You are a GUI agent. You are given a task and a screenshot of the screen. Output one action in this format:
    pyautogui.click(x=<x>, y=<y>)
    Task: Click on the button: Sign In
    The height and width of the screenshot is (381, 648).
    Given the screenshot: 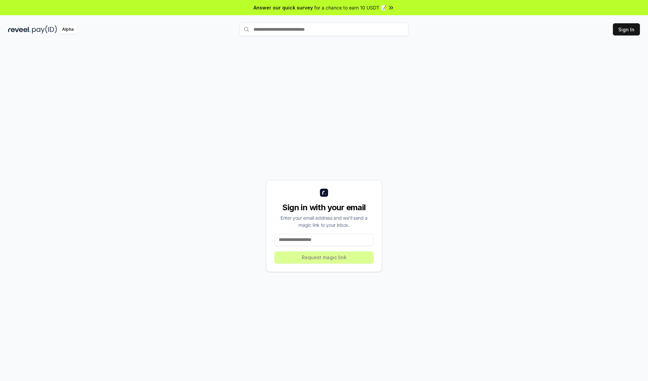 What is the action you would take?
    pyautogui.click(x=627, y=29)
    